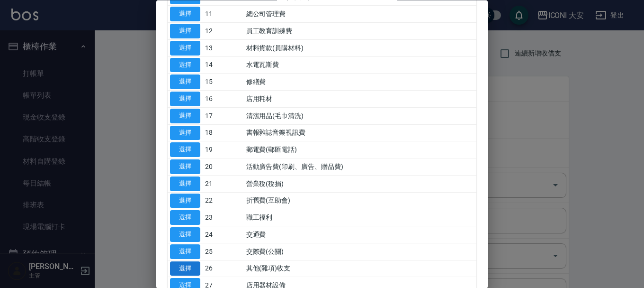 This screenshot has width=644, height=288. I want to click on td: 18, so click(223, 133).